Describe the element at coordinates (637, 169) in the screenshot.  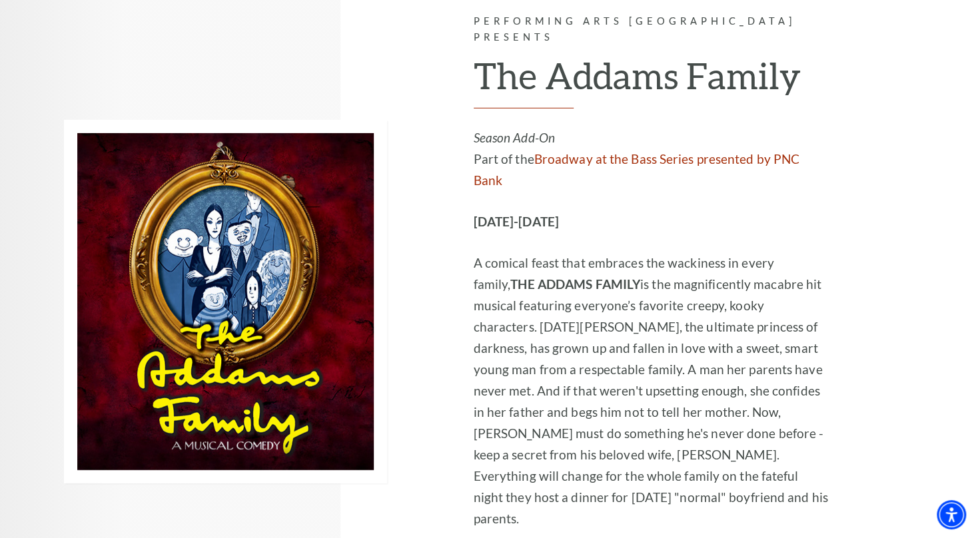
I see `a: Broadway at the Bass Series presented by PNC Bank` at that location.